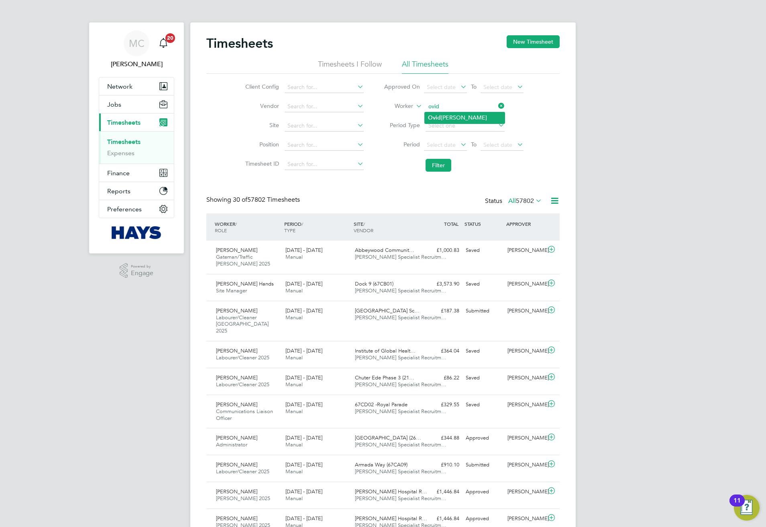 This screenshot has height=527, width=766. What do you see at coordinates (261, 87) in the screenshot?
I see `label: Client Config` at bounding box center [261, 87].